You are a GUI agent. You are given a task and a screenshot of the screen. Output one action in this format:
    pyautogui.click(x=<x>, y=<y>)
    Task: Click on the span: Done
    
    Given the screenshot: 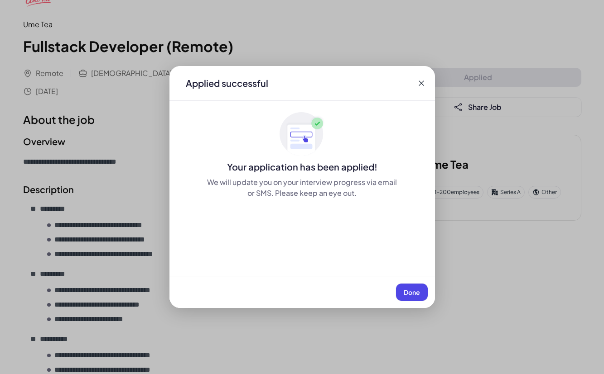 What is the action you would take?
    pyautogui.click(x=412, y=292)
    